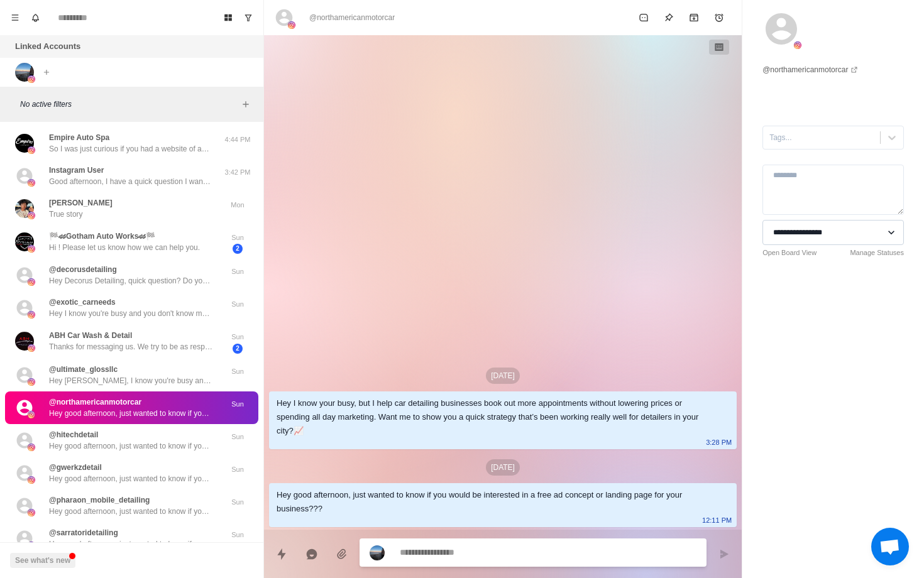  I want to click on p: @pharaon_mobile_detailing, so click(99, 500).